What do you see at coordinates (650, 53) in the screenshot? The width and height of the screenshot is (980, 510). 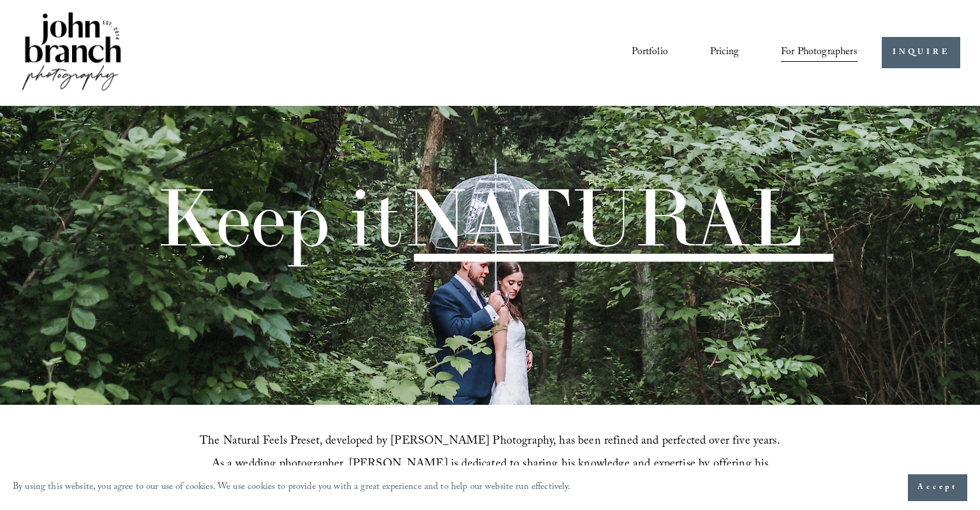 I see `a: Portfolio` at bounding box center [650, 53].